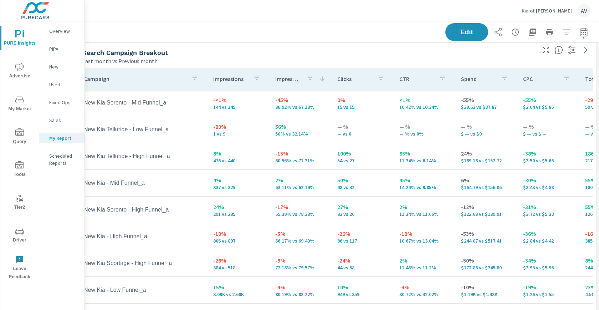  Describe the element at coordinates (20, 170) in the screenshot. I see `span: Tools` at that location.